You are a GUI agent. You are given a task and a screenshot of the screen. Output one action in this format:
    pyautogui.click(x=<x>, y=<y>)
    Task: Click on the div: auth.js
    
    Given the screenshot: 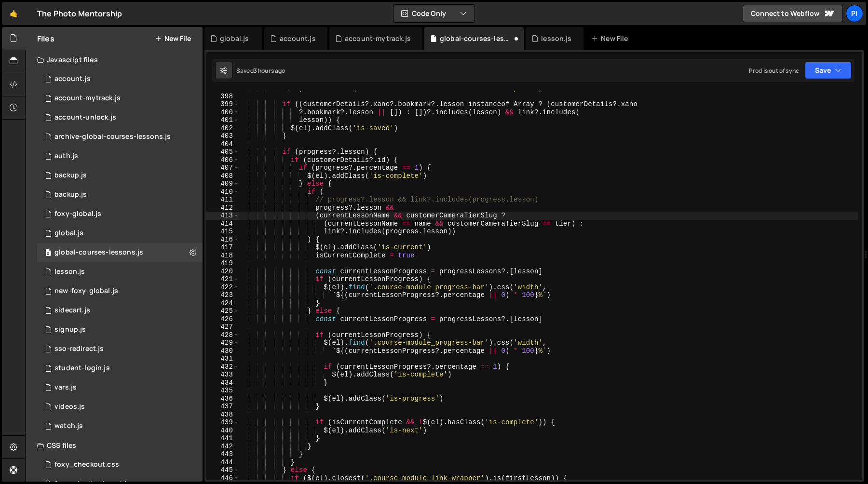 What is the action you would take?
    pyautogui.click(x=66, y=156)
    